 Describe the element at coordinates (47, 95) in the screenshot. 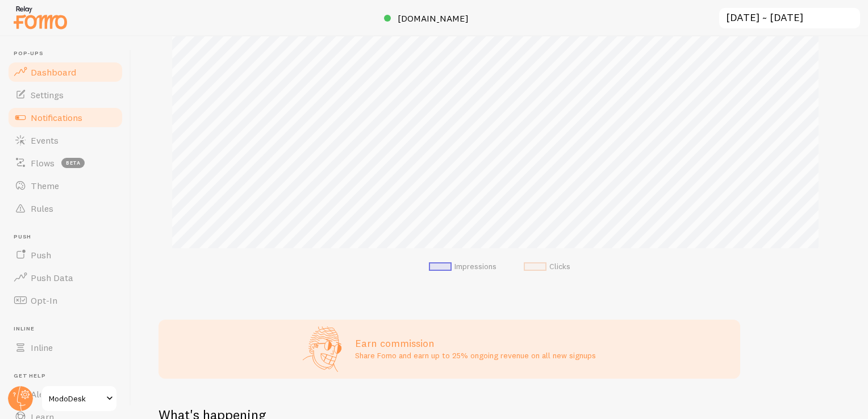

I see `span: Settings` at that location.